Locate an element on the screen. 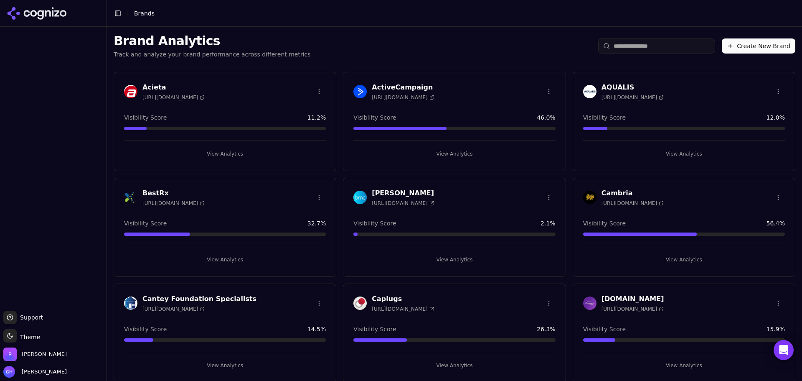 This screenshot has height=381, width=802. button: Create New Brand is located at coordinates (759, 46).